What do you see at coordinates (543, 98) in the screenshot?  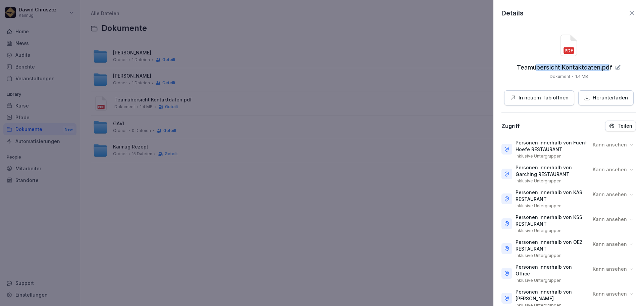 I see `p: In neuem Tab öffnen` at bounding box center [543, 98].